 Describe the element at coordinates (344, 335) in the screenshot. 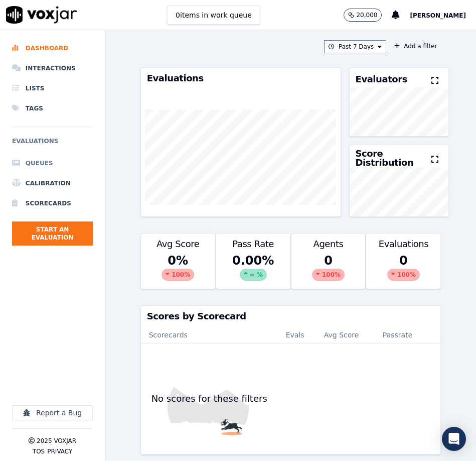

I see `th: Avg Score` at that location.